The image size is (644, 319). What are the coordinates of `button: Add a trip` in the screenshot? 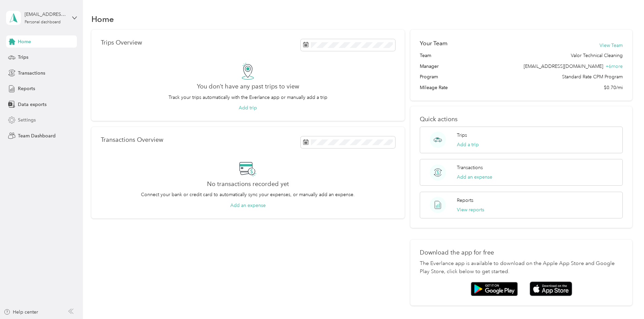 It's located at (468, 144).